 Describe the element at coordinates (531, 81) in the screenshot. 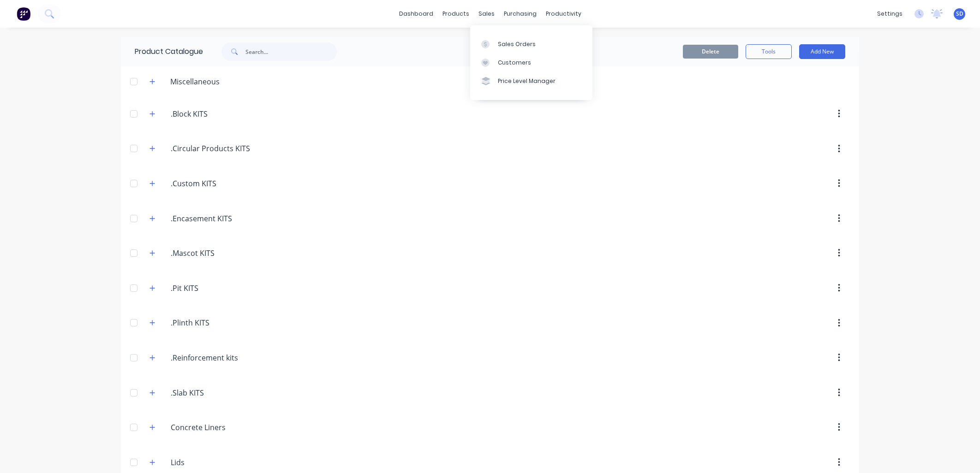

I see `a: Price Level Manager` at that location.